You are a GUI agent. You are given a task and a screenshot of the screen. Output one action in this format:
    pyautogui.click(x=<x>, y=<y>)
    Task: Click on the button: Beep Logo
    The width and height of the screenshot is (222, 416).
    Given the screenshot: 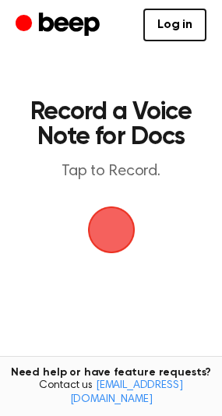 What is the action you would take?
    pyautogui.click(x=111, y=230)
    